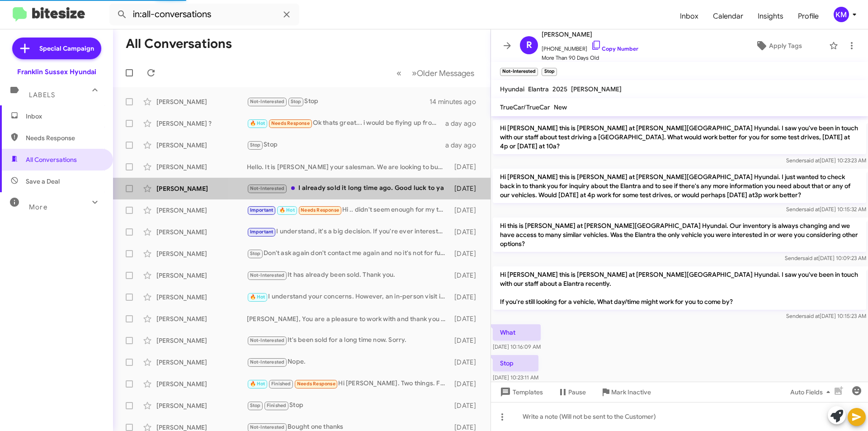 Image resolution: width=868 pixels, height=431 pixels. Describe the element at coordinates (398, 73) in the screenshot. I see `button: Previous` at that location.